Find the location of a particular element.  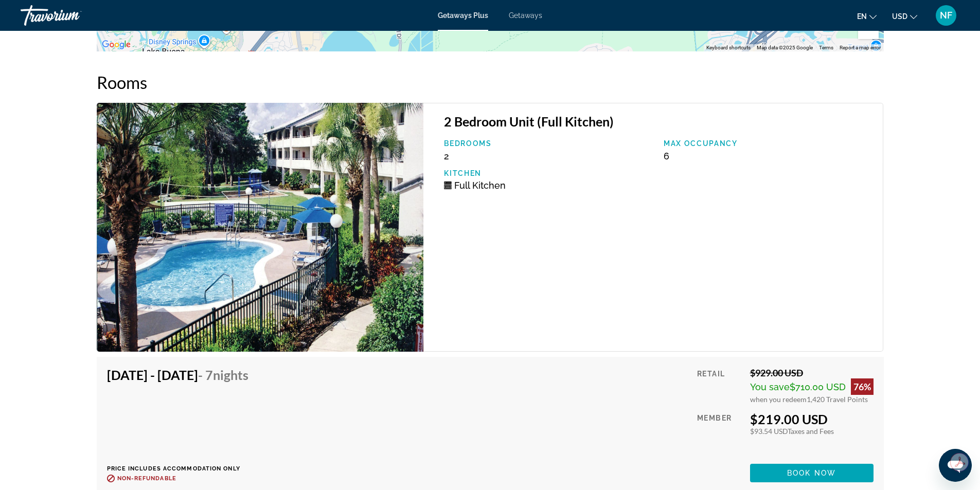

a: Report a map error is located at coordinates (860, 47).